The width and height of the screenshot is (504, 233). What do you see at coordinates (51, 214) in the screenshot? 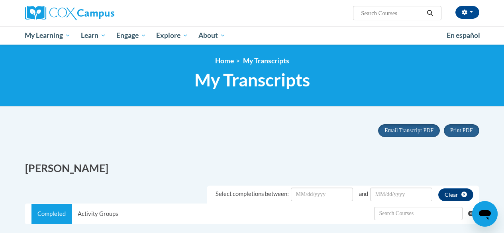
I see `a: Completed` at bounding box center [51, 214].